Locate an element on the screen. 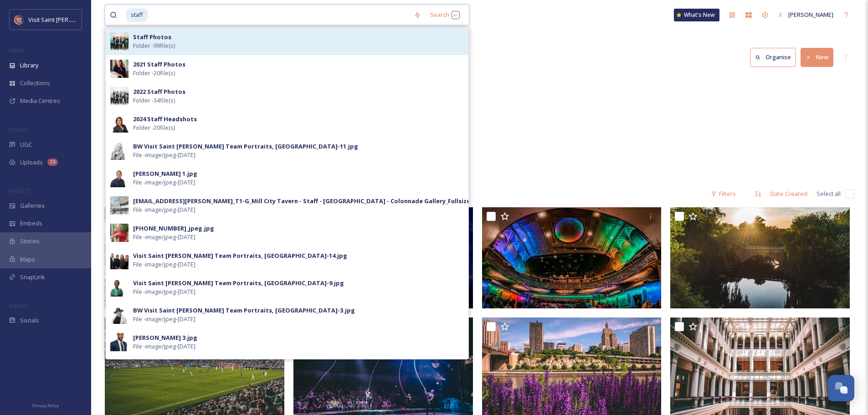  button: Organise is located at coordinates (773, 57).